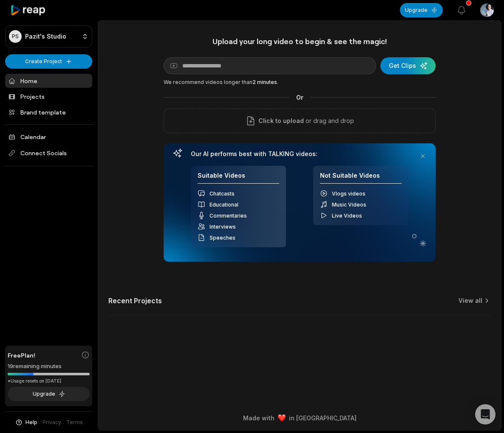 This screenshot has height=433, width=504. I want to click on span: Chatcasts, so click(222, 193).